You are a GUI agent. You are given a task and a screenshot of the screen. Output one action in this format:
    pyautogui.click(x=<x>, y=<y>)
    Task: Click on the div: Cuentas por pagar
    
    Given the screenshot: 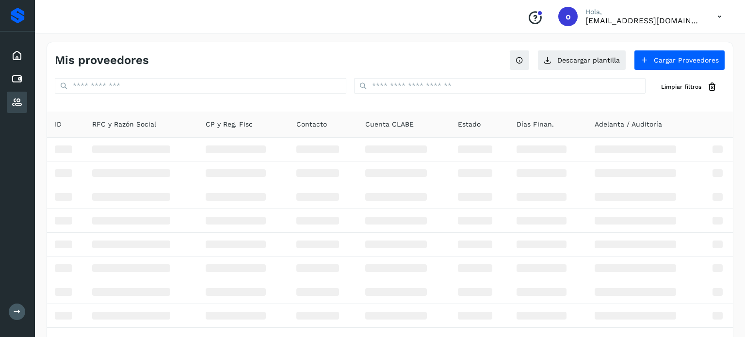 What is the action you would take?
    pyautogui.click(x=17, y=79)
    